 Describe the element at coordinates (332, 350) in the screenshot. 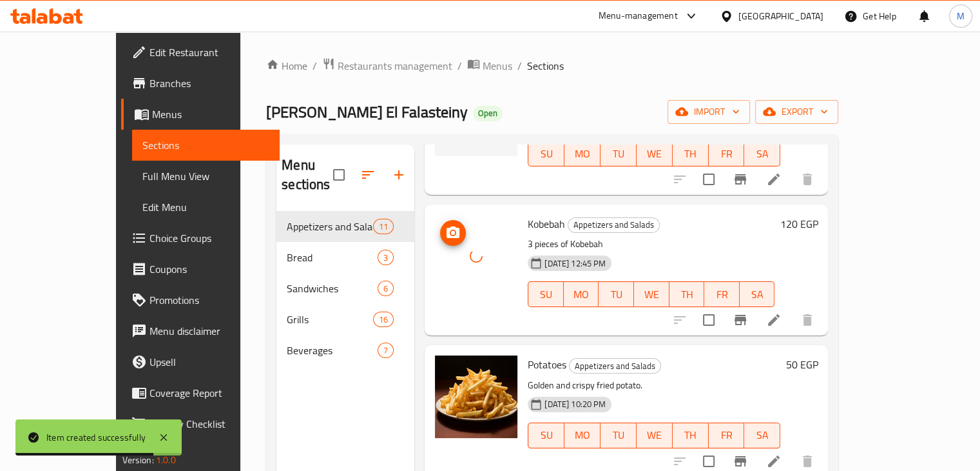

I see `div: Beverages` at that location.